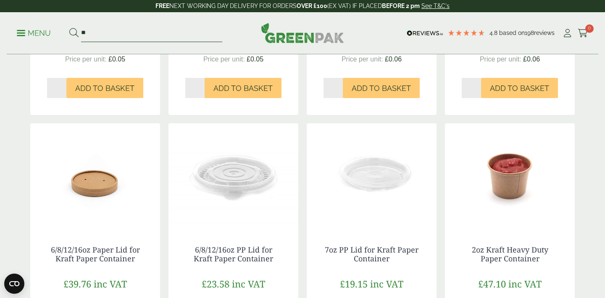 This screenshot has height=298, width=605. What do you see at coordinates (372, 176) in the screenshot?
I see `img: 7oz PP Lid` at bounding box center [372, 176].